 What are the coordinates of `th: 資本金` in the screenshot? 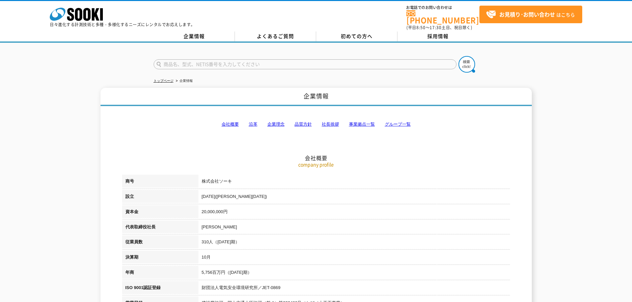 It's located at (160, 213).